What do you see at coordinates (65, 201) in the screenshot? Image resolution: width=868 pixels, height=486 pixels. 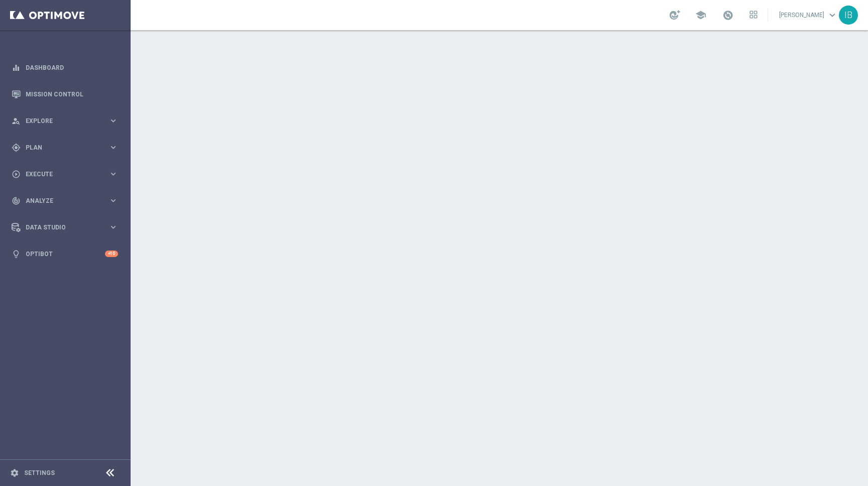 I see `div: track_changes Analyze keyboard_arrow_right` at bounding box center [65, 201].